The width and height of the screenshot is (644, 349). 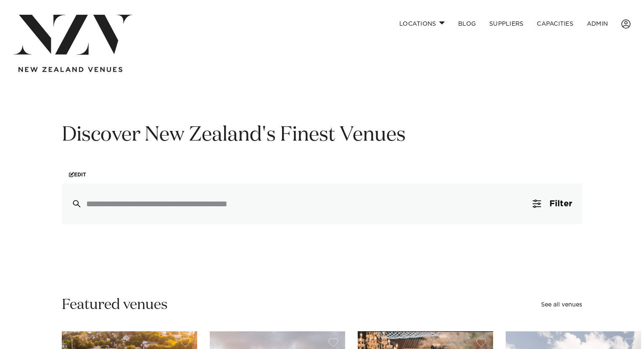 What do you see at coordinates (72, 34) in the screenshot?
I see `img: nzv-logo.png` at bounding box center [72, 34].